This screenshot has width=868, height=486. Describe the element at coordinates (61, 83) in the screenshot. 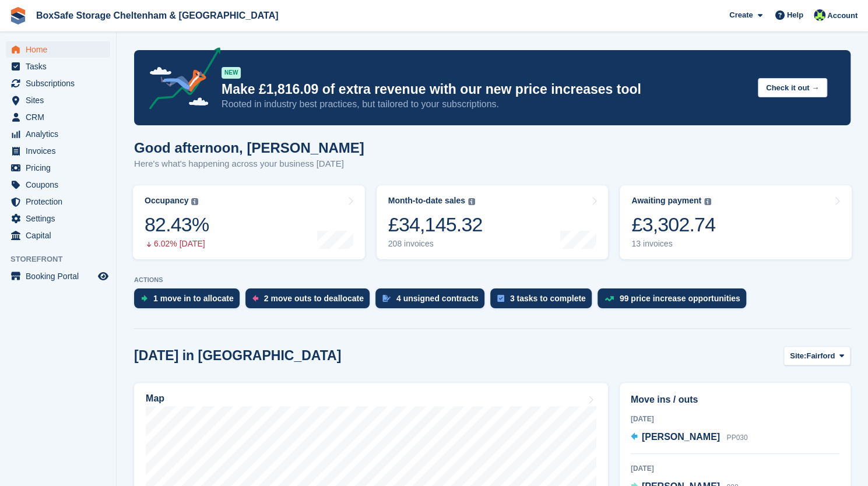

I see `span: Subscriptions` at that location.